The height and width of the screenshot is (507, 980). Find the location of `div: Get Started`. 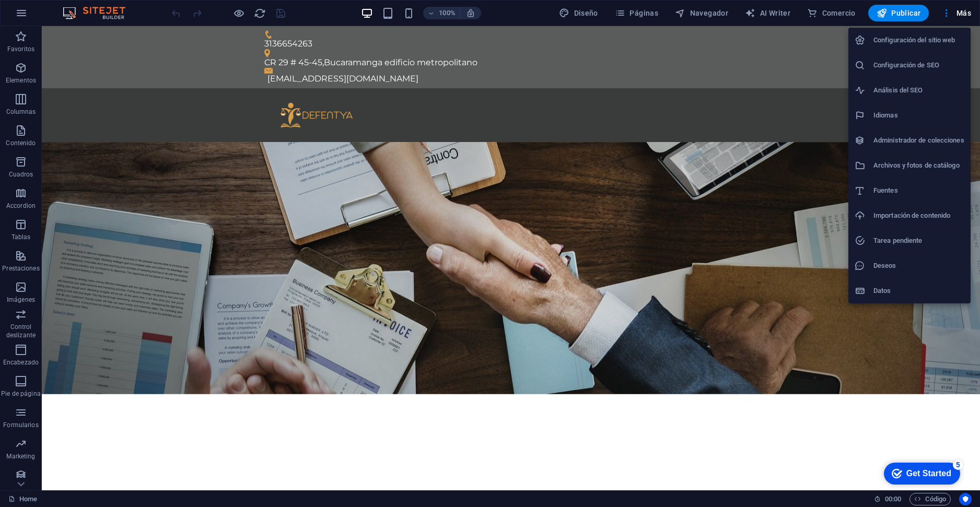

div: Get Started is located at coordinates (53, 17).